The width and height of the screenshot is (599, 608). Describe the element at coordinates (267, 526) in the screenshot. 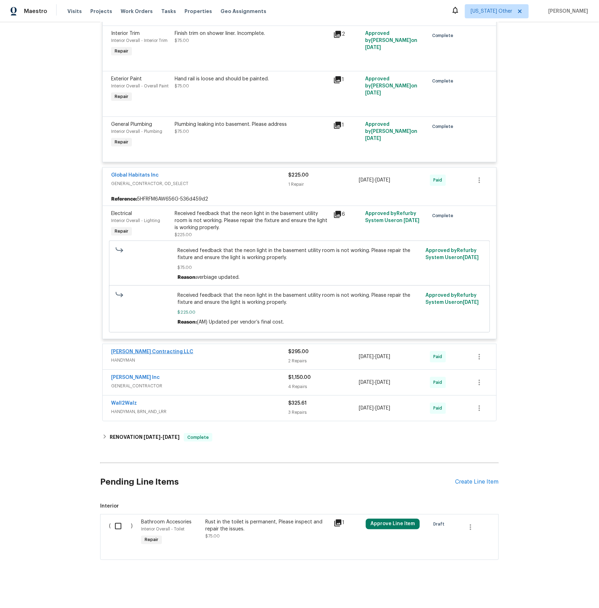

I see `div: Rust in the toilet is permanent, Please inspect and repair the issues.` at that location.